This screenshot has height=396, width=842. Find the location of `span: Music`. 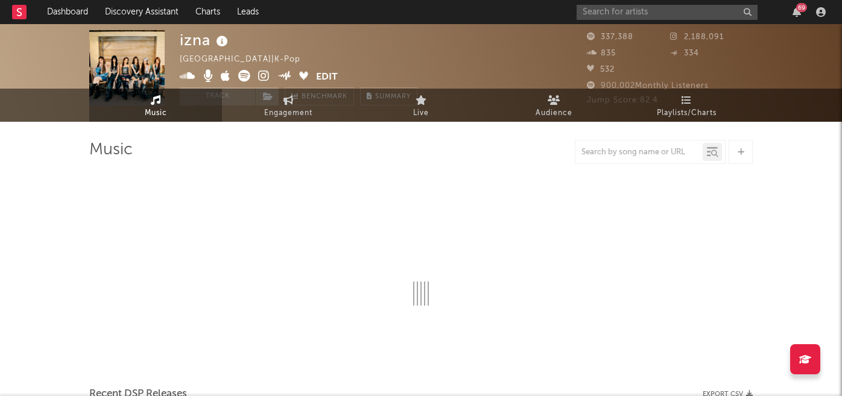

span: Music is located at coordinates (156, 113).